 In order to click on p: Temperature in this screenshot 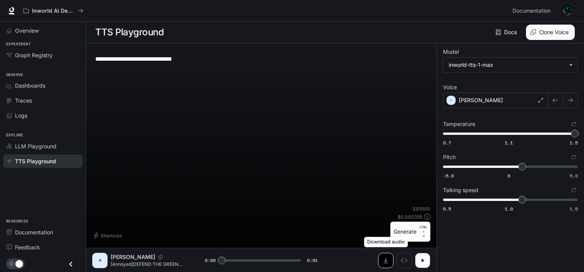, I will do `click(459, 124)`.